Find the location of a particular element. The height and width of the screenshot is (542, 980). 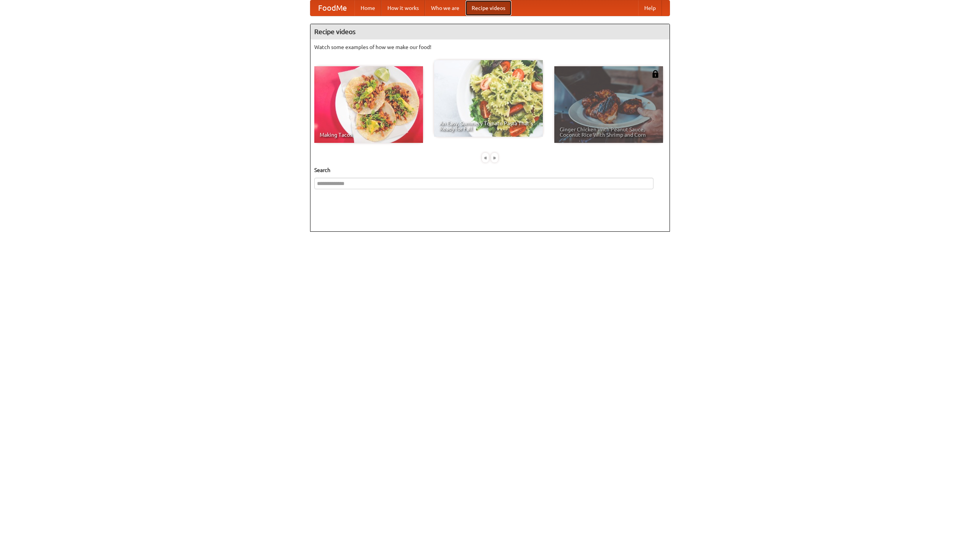

a: Help is located at coordinates (650, 8).